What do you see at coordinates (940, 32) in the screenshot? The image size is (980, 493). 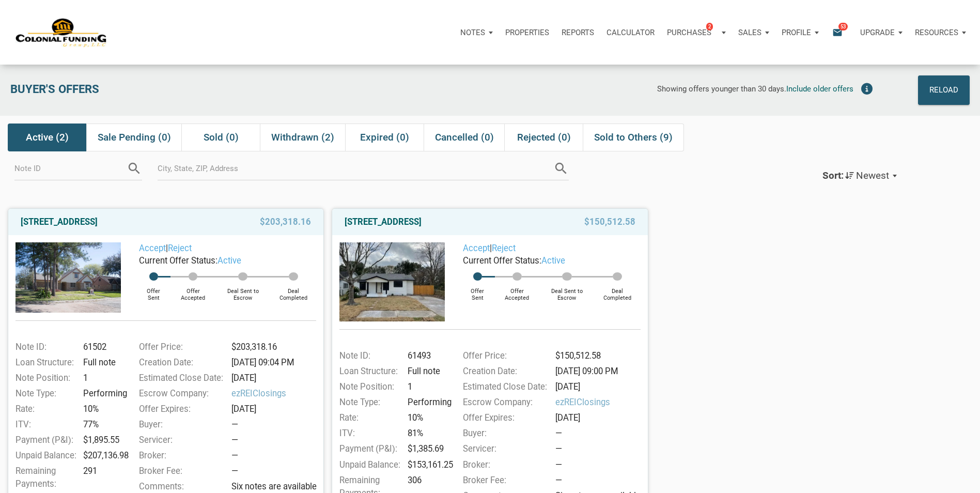 I see `button: Resources` at bounding box center [940, 32].